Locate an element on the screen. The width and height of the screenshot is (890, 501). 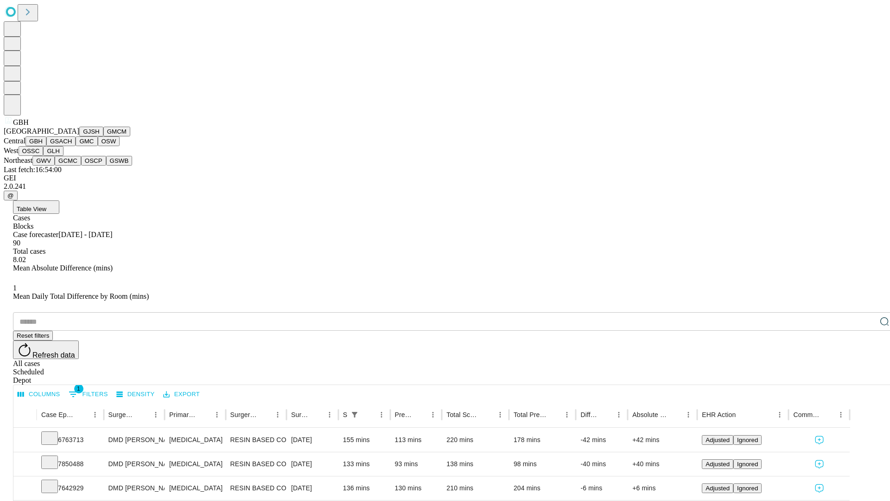
button: GMC is located at coordinates (86, 141).